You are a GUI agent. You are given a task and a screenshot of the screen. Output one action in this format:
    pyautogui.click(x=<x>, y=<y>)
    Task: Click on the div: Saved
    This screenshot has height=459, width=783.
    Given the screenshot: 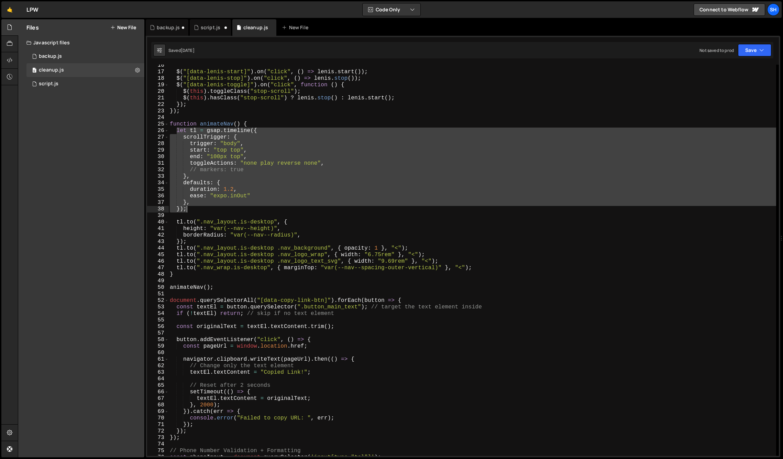 What is the action you would take?
    pyautogui.click(x=181, y=50)
    